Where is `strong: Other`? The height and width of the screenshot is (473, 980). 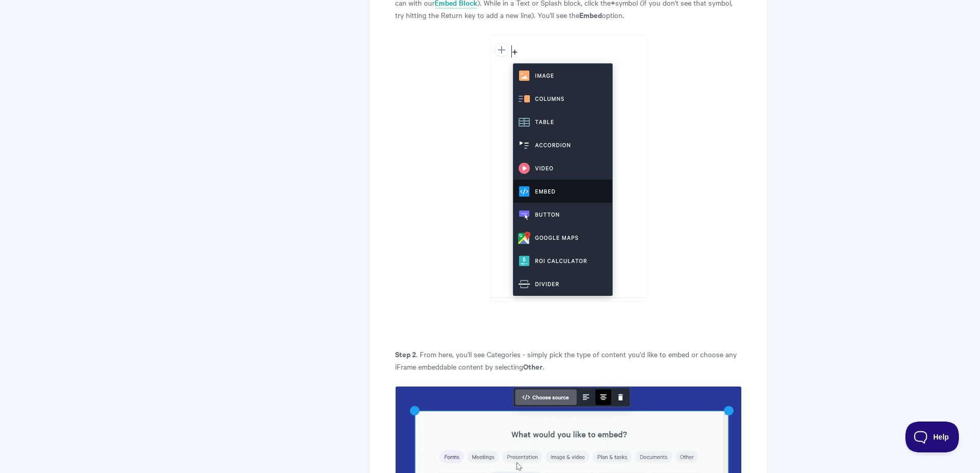 strong: Other is located at coordinates (533, 366).